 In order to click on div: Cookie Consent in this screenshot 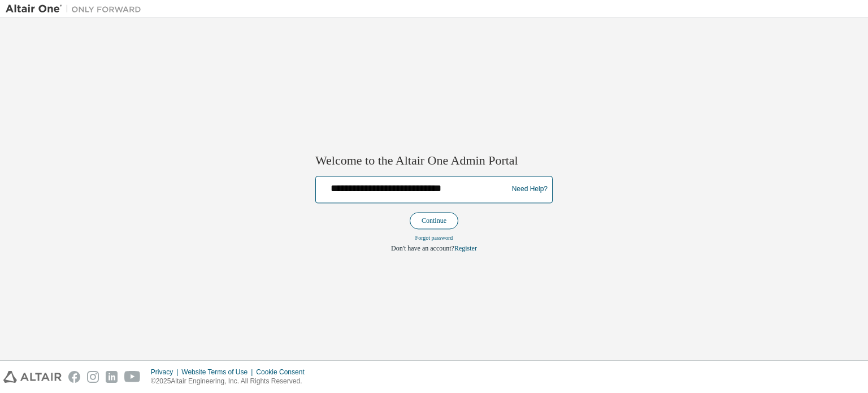, I will do `click(283, 372)`.